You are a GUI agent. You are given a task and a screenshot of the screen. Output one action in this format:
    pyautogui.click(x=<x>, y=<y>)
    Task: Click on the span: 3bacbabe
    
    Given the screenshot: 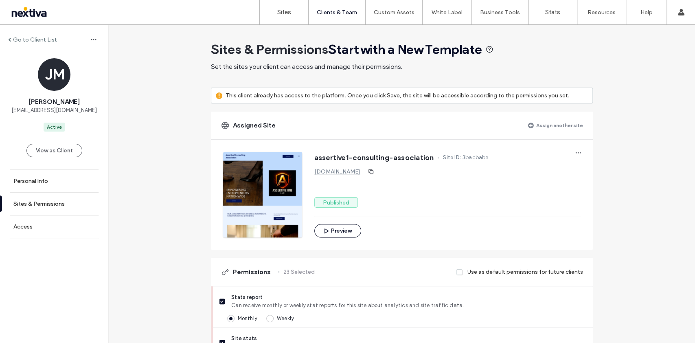 What is the action you would take?
    pyautogui.click(x=476, y=158)
    